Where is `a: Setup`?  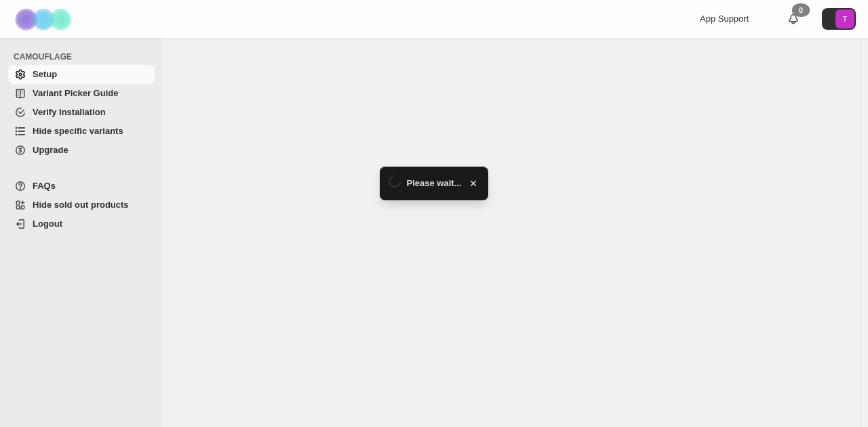 a: Setup is located at coordinates (82, 74).